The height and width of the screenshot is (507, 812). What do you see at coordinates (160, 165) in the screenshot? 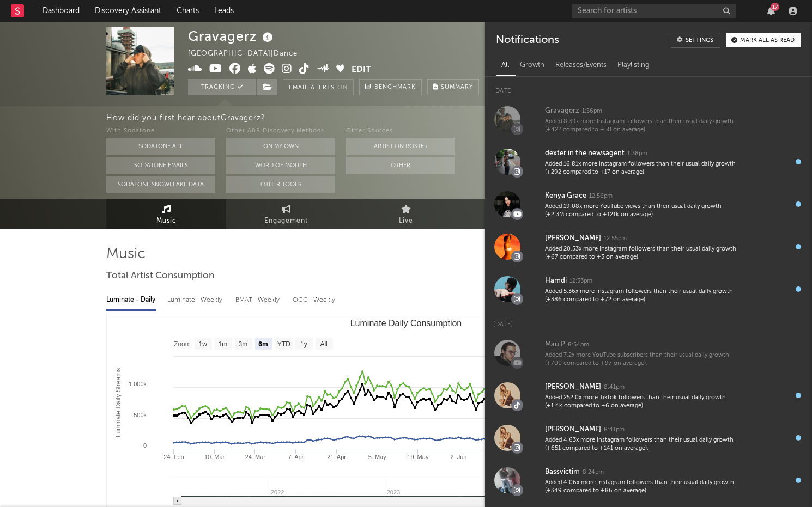
I see `button: Sodatone Emails` at bounding box center [160, 165].